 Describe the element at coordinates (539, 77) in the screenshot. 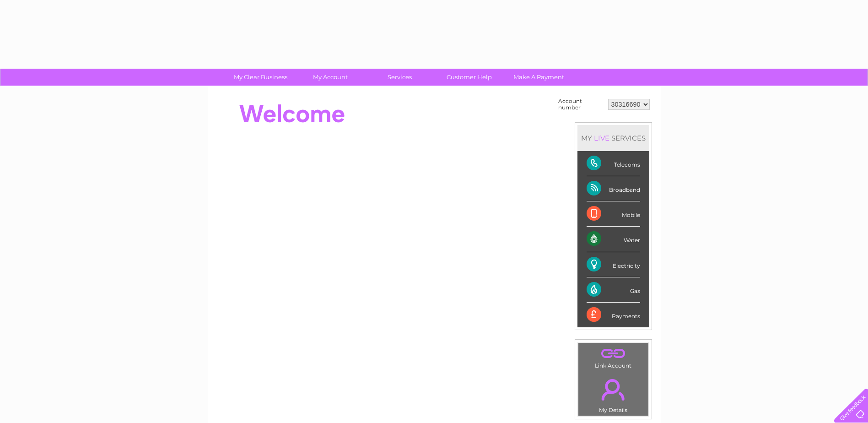

I see `a: Make A Payment` at that location.